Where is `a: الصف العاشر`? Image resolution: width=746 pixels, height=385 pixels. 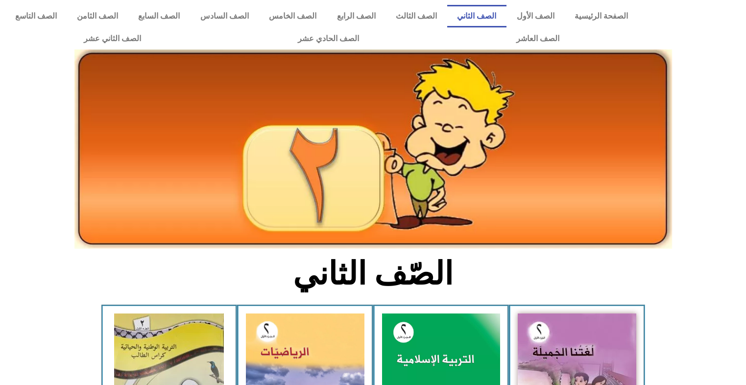 a: الصف العاشر is located at coordinates (538, 39).